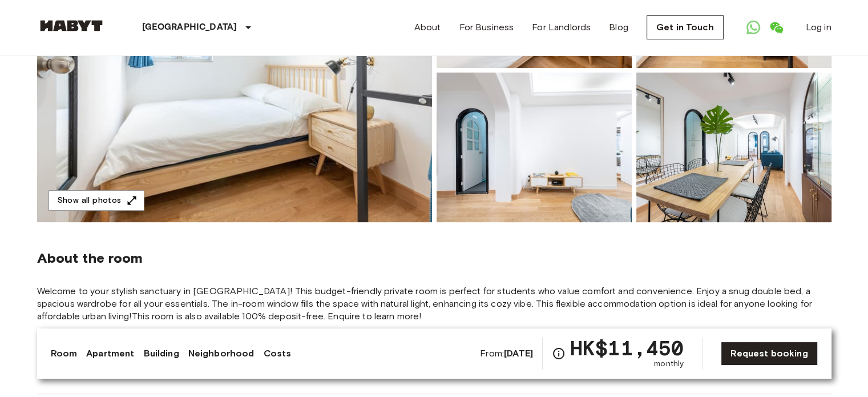 Image resolution: width=868 pixels, height=397 pixels. What do you see at coordinates (221, 354) in the screenshot?
I see `a: Neighborhood` at bounding box center [221, 354].